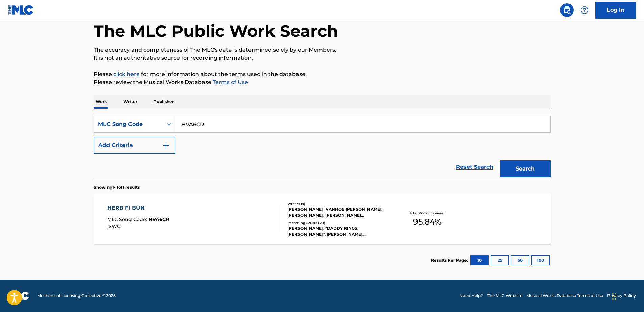 The height and width of the screenshot is (312, 644). I want to click on a: click here, so click(127, 74).